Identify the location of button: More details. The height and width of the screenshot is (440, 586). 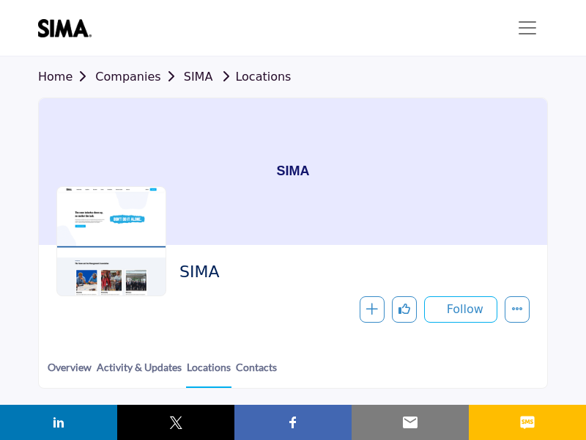
(517, 309).